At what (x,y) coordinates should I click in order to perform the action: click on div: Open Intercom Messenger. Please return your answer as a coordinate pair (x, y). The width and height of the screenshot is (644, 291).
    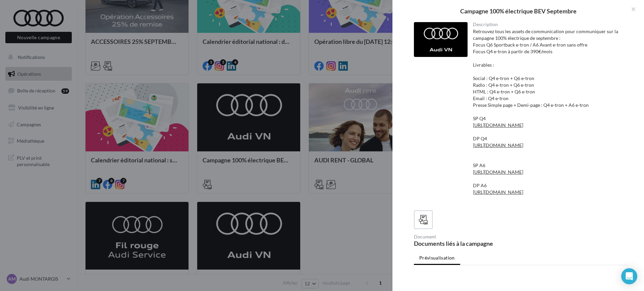
    Looking at the image, I should click on (629, 276).